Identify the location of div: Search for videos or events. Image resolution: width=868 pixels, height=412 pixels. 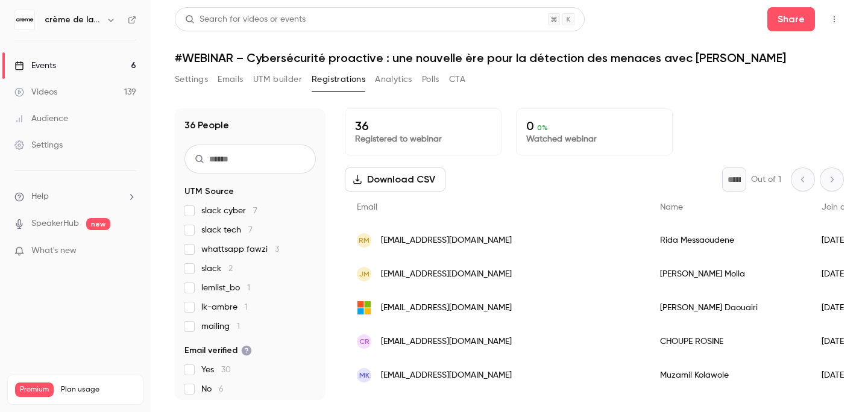
(245, 19).